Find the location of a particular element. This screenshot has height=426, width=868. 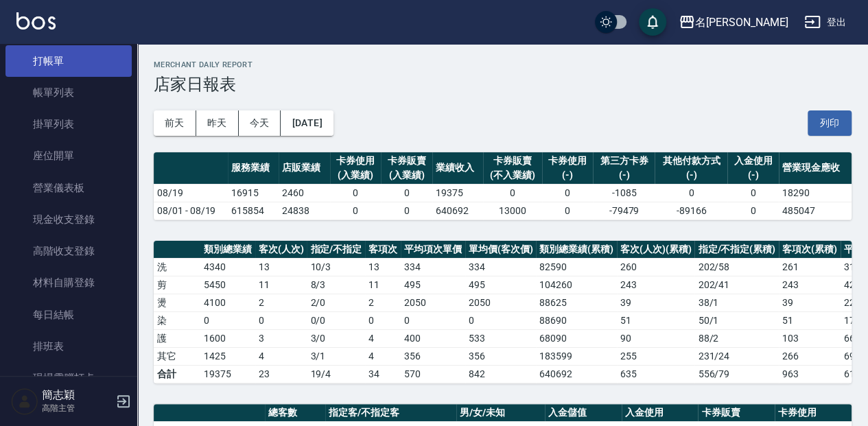

td: 13000 is located at coordinates (513, 211).